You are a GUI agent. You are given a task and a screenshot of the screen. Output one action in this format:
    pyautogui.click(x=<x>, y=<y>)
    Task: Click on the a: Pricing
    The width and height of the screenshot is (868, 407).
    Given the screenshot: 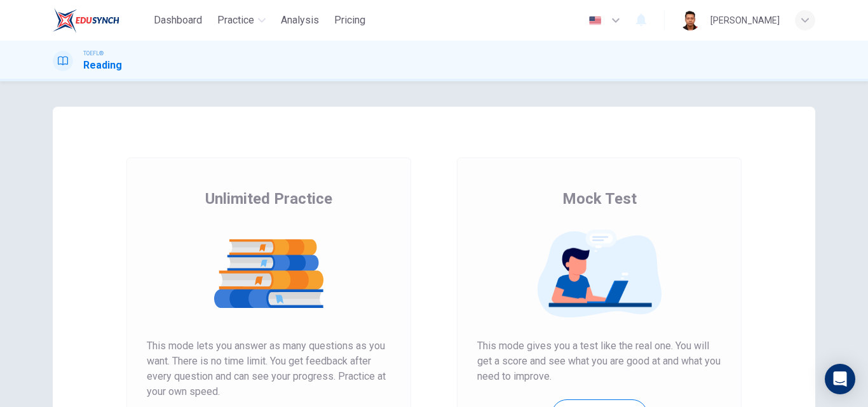 What is the action you would take?
    pyautogui.click(x=349, y=20)
    